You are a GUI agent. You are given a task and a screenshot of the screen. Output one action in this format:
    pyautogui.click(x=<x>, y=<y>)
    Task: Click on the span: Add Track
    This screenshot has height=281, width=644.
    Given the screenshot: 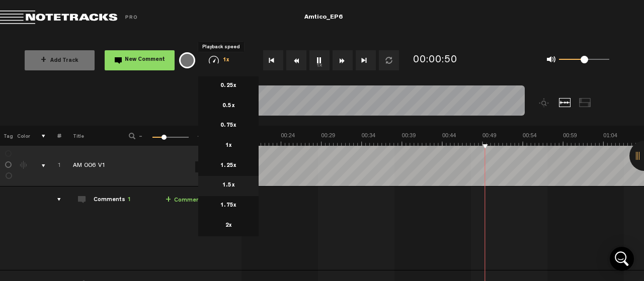 What is the action you would take?
    pyautogui.click(x=59, y=61)
    